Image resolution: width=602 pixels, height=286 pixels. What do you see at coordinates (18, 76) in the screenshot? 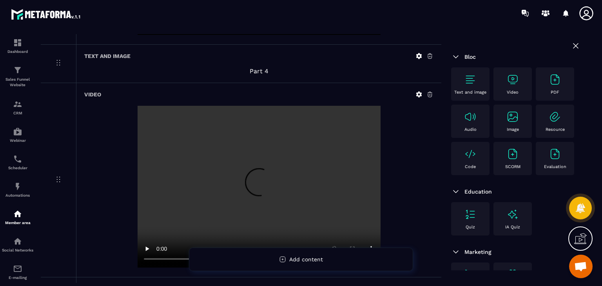
I see `a: formationformationSales Funnel Website` at bounding box center [18, 76].